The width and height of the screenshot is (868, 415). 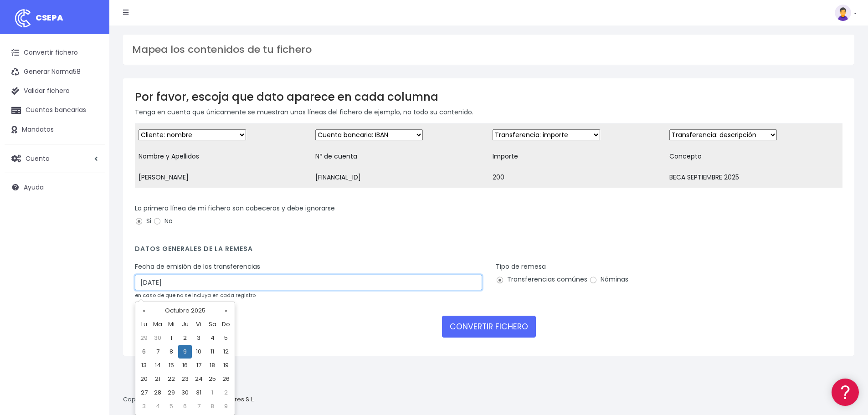 I want to click on td: 11, so click(x=212, y=352).